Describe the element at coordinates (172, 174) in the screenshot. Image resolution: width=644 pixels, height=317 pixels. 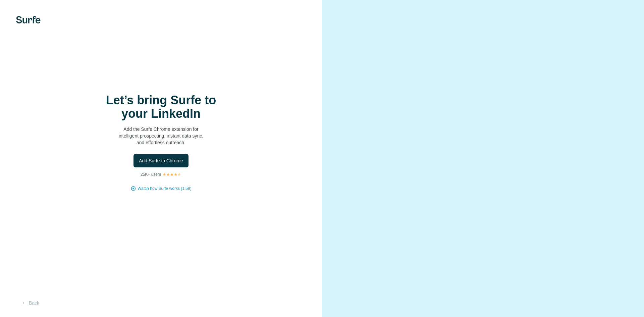
I see `img: Rating Stars` at that location.